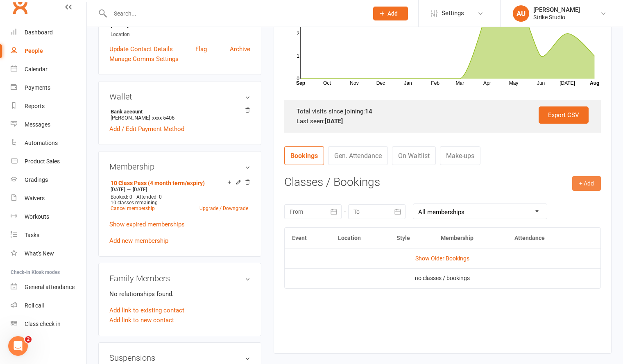 Image resolution: width=623 pixels, height=364 pixels. What do you see at coordinates (41, 143) in the screenshot?
I see `div: Automations` at bounding box center [41, 143].